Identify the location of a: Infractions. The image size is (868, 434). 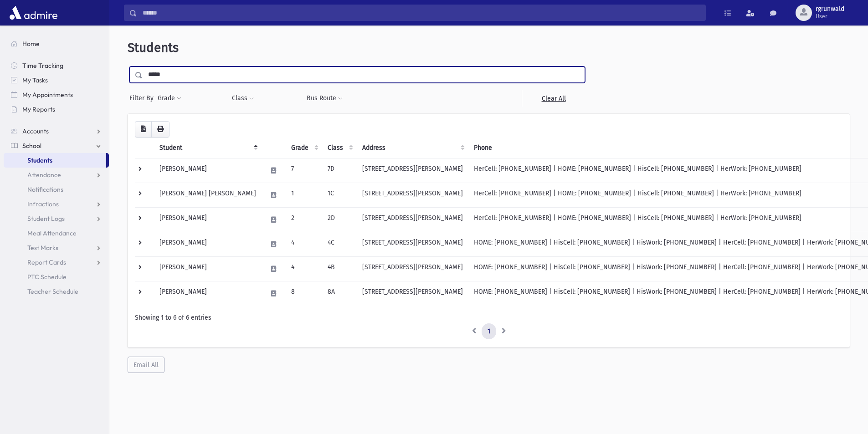
(56, 204).